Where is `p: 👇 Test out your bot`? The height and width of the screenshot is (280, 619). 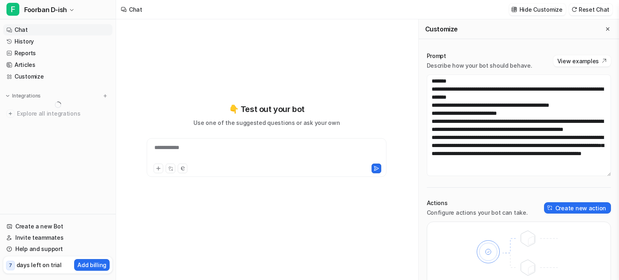
p: 👇 Test out your bot is located at coordinates (267, 109).